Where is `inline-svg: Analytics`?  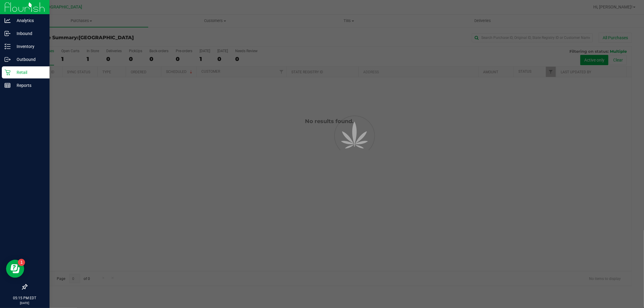 inline-svg: Analytics is located at coordinates (8, 20).